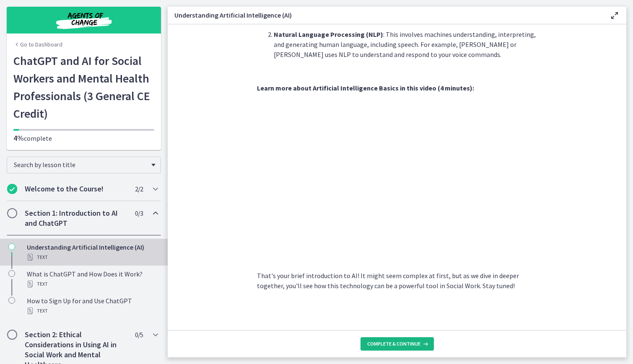  I want to click on span: 4%, so click(18, 138).